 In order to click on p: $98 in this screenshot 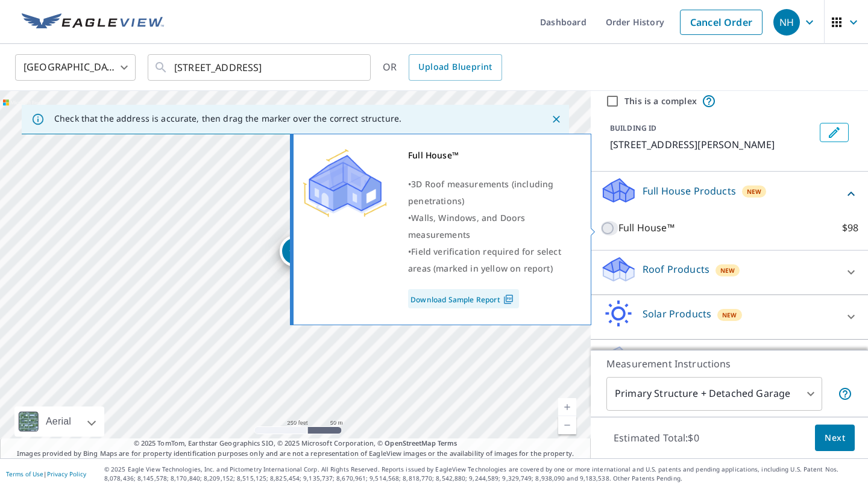, I will do `click(850, 228)`.